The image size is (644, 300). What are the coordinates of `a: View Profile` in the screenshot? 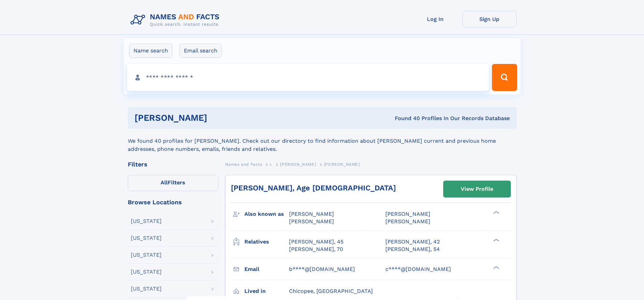 It's located at (477, 189).